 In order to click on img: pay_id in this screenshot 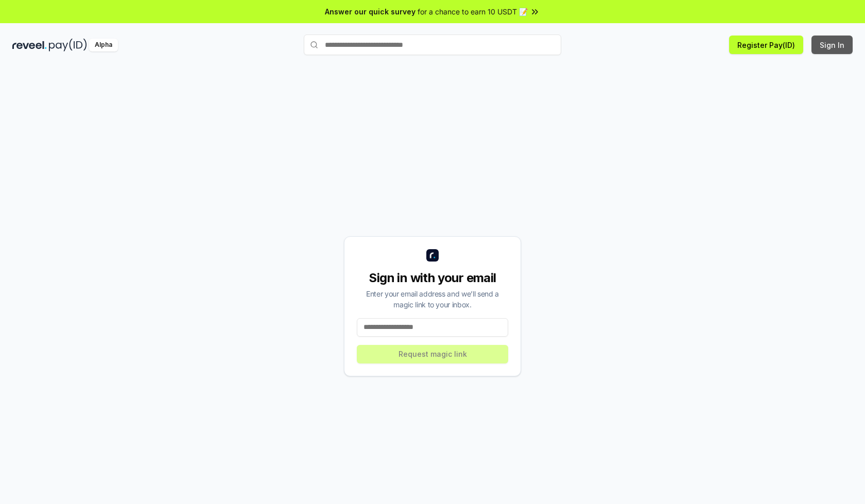, I will do `click(68, 45)`.